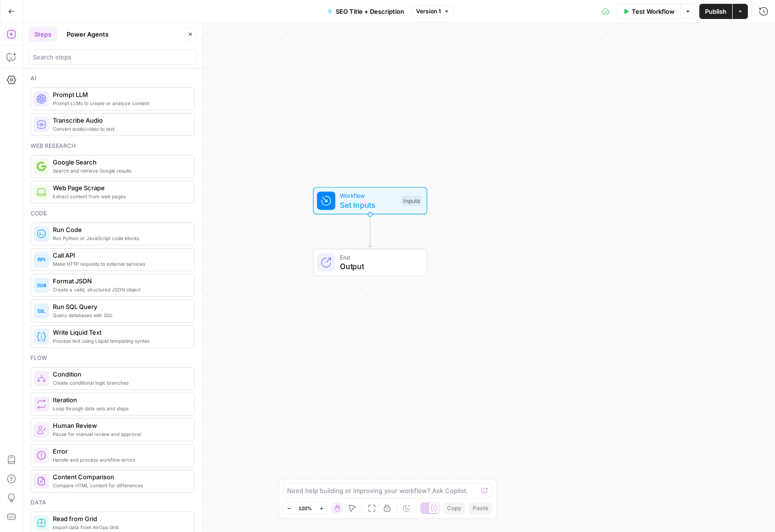 This screenshot has width=775, height=532. What do you see at coordinates (379, 257) in the screenshot?
I see `span: End` at bounding box center [379, 257].